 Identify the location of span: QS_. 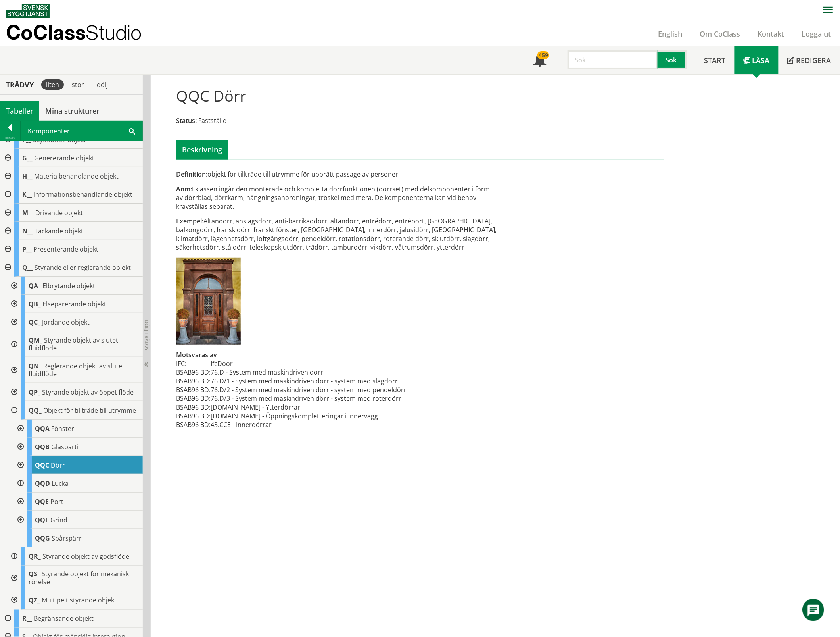
(34, 574).